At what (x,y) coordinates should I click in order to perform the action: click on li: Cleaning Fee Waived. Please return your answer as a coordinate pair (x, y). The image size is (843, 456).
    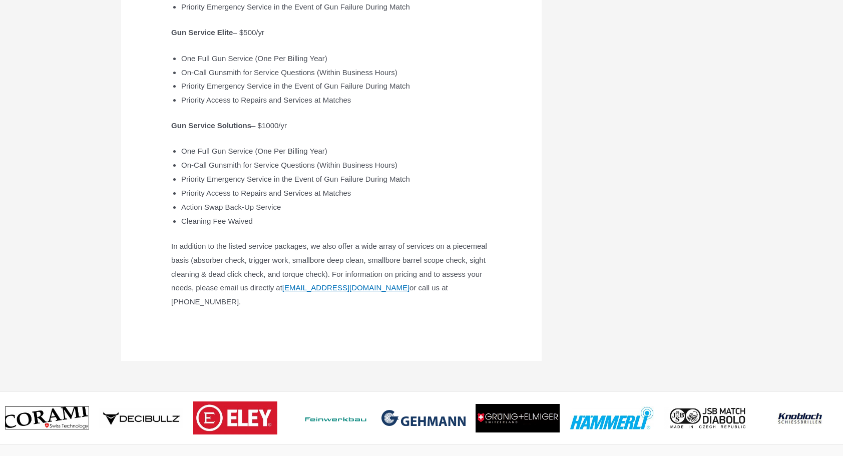
    Looking at the image, I should click on (336, 221).